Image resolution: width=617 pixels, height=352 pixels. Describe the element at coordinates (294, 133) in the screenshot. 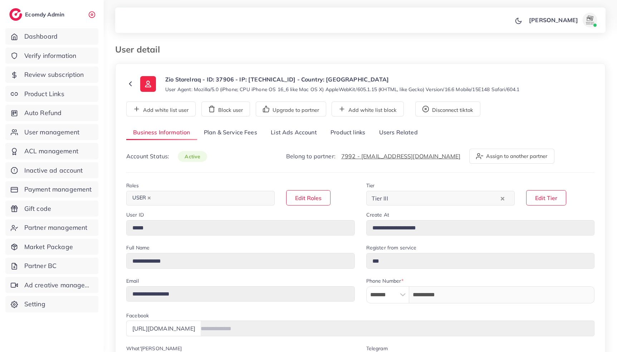

I see `a: List Ads Account` at that location.